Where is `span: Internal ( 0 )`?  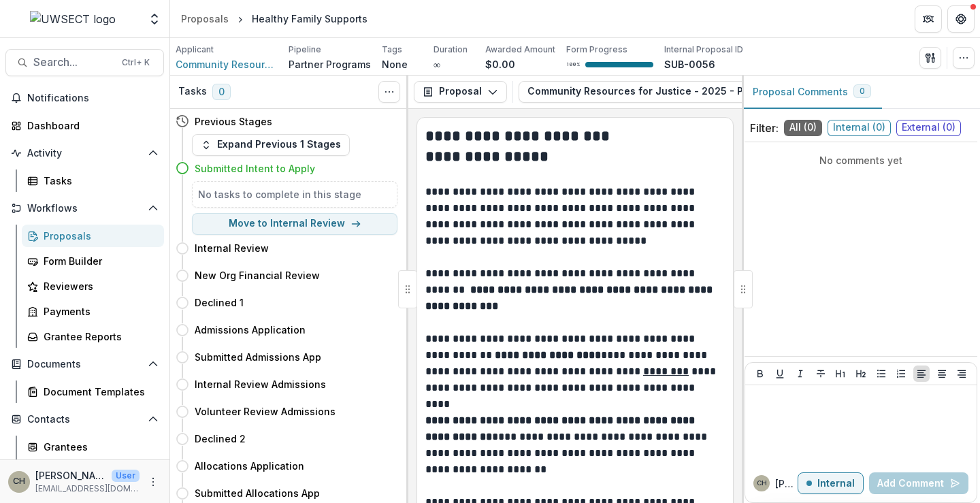
span: Internal ( 0 ) is located at coordinates (859, 128).